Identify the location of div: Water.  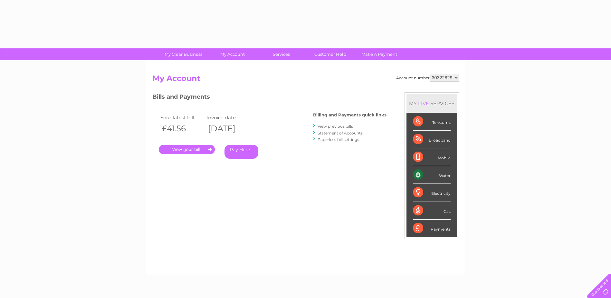
(431, 175).